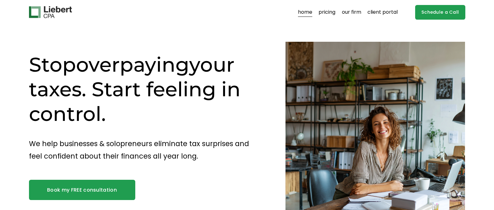  I want to click on h1: Stop your taxes. Start feeling in control., so click(146, 89).